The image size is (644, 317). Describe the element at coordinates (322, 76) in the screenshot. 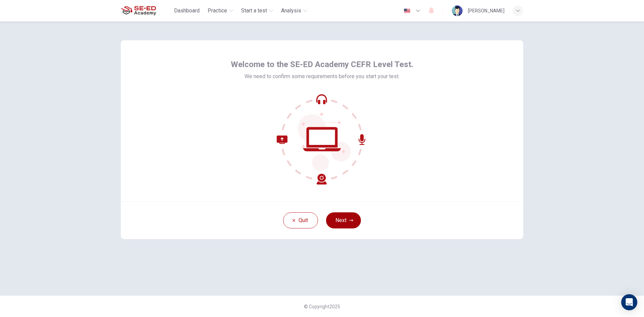

I see `span: We need to confirm some requirements before you start your test.` at that location.